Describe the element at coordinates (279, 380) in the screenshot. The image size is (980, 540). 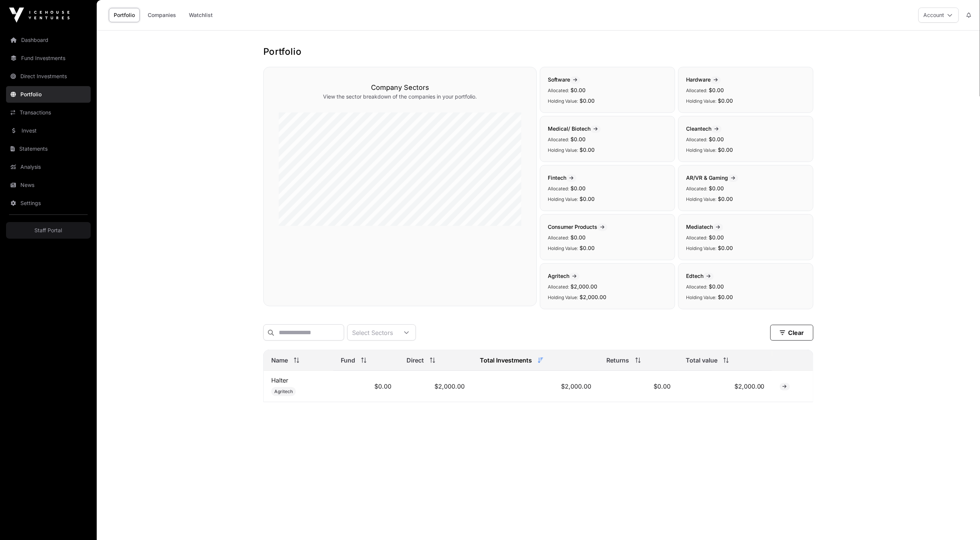
I see `a: Halter` at that location.